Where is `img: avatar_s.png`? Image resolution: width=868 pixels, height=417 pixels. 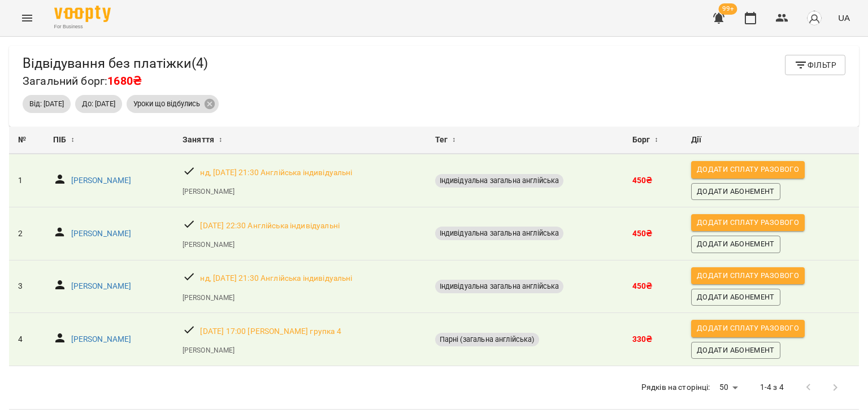 img: avatar_s.png is located at coordinates (814, 18).